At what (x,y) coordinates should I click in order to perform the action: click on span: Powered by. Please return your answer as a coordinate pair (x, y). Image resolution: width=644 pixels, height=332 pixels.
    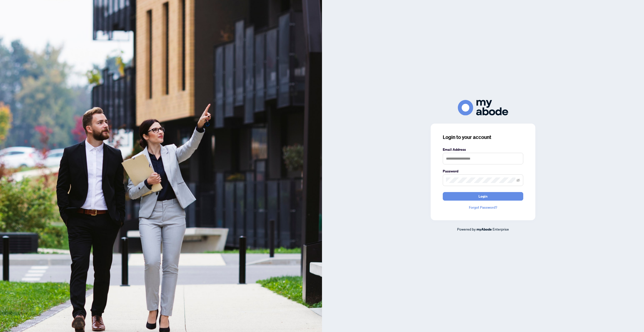
    Looking at the image, I should click on (467, 229).